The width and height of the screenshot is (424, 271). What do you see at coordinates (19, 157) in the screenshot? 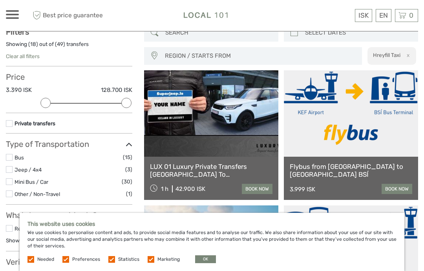
I see `a: Bus` at bounding box center [19, 157].